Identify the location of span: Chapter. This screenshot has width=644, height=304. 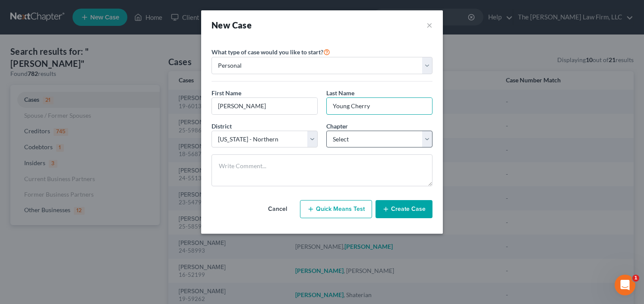
(337, 126).